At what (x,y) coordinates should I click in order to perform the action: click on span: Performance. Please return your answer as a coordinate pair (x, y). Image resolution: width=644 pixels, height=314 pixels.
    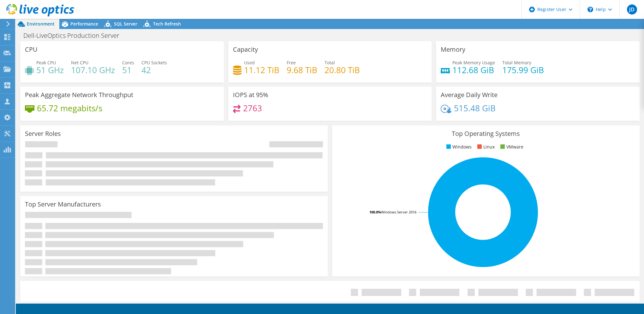
    Looking at the image, I should click on (84, 24).